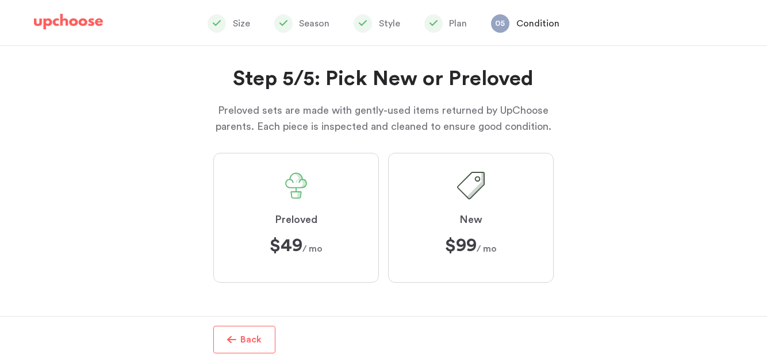 Image resolution: width=767 pixels, height=362 pixels. What do you see at coordinates (461, 246) in the screenshot?
I see `strong: $99` at bounding box center [461, 246].